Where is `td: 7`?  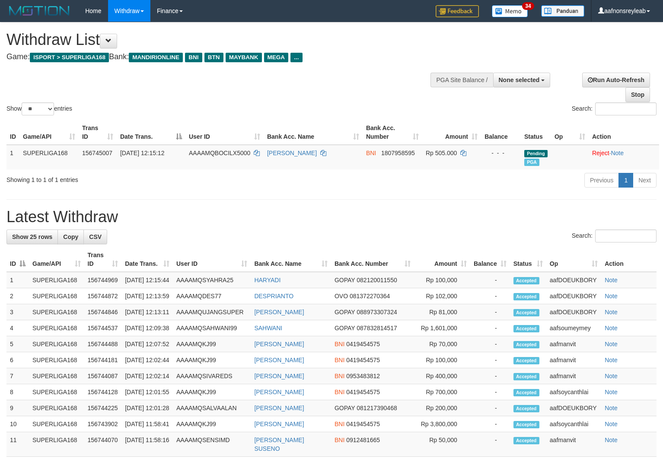 td: 7 is located at coordinates (18, 376).